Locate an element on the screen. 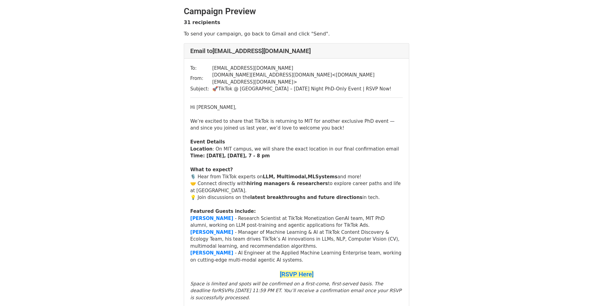 The height and width of the screenshot is (306, 593). strong: , Multimodal, is located at coordinates (291, 177).